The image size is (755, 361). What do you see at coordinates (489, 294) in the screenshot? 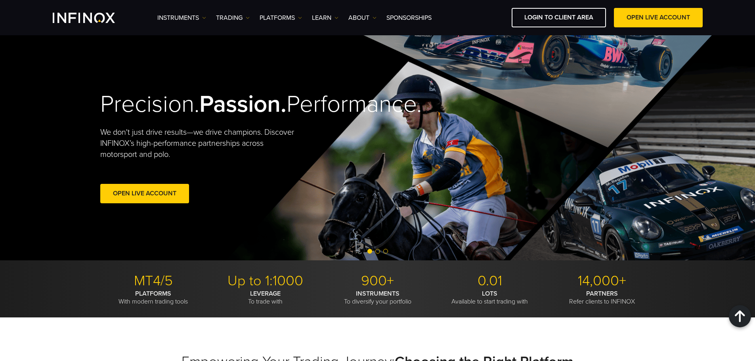
I see `strong: LOTS` at bounding box center [489, 294].